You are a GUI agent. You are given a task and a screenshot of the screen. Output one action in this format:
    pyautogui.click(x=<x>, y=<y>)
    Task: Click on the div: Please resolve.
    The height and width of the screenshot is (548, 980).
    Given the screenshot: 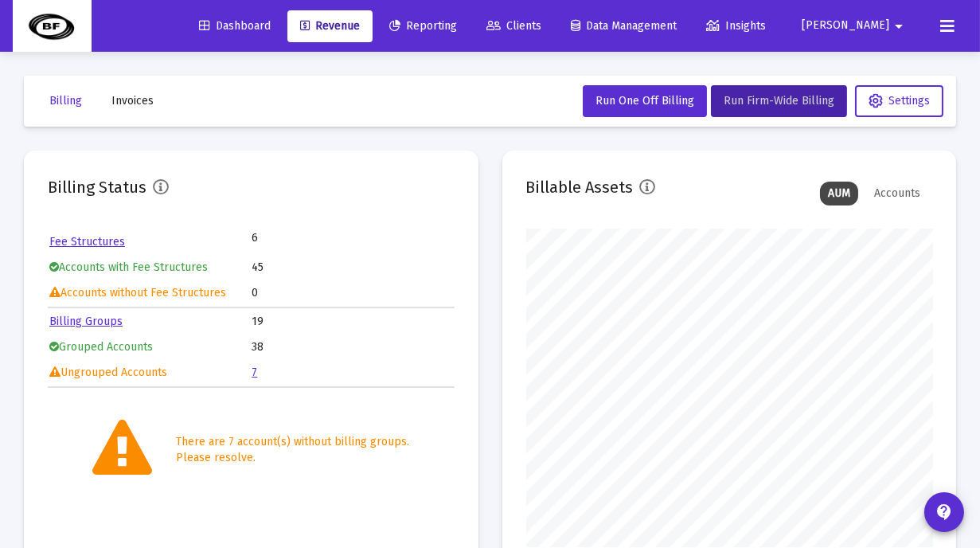 What is the action you would take?
    pyautogui.click(x=292, y=457)
    